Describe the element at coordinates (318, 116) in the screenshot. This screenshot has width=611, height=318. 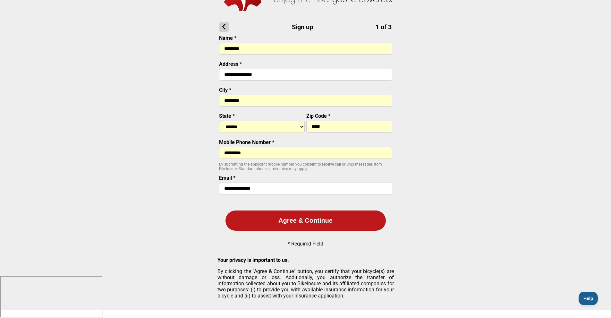
I see `label: Zip Code *` at that location.